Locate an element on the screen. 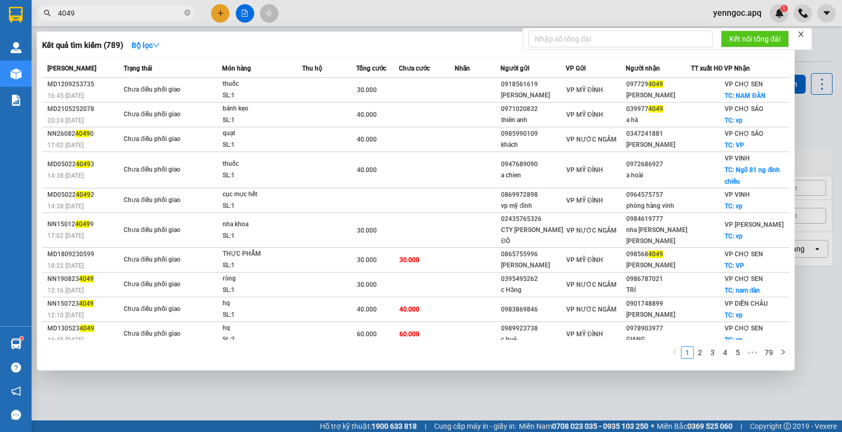  div: MD1809230599 is located at coordinates (84, 254).